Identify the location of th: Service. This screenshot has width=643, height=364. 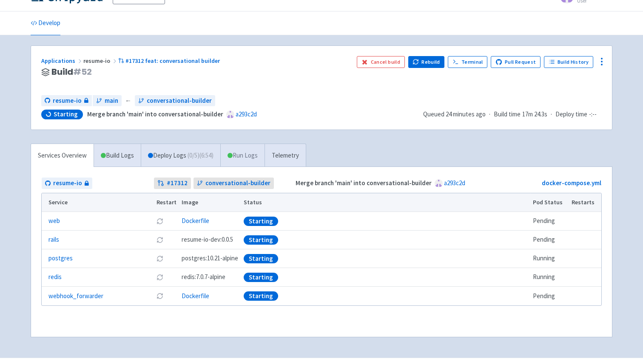
(98, 203).